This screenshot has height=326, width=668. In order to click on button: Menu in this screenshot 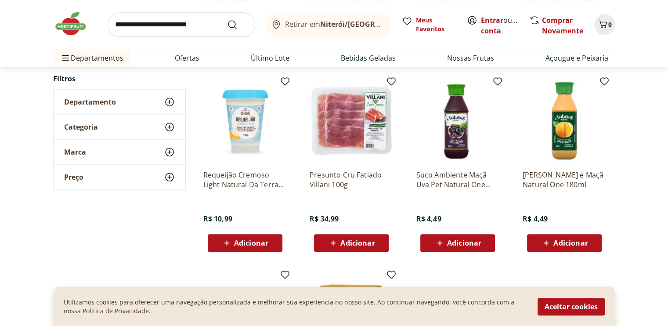, I will do `click(65, 58)`.